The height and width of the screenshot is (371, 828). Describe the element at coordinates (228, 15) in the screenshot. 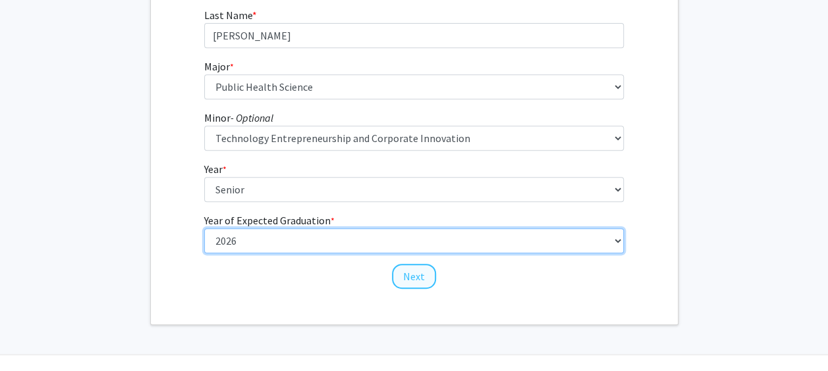

I see `span: Last Name` at that location.